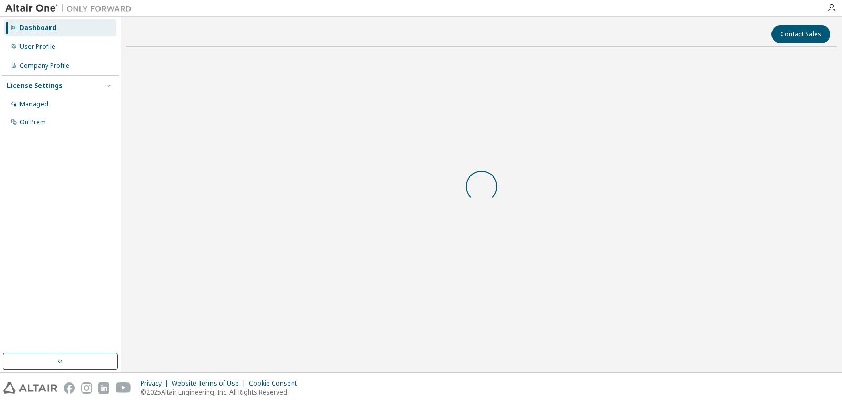  I want to click on div: On Prem, so click(33, 122).